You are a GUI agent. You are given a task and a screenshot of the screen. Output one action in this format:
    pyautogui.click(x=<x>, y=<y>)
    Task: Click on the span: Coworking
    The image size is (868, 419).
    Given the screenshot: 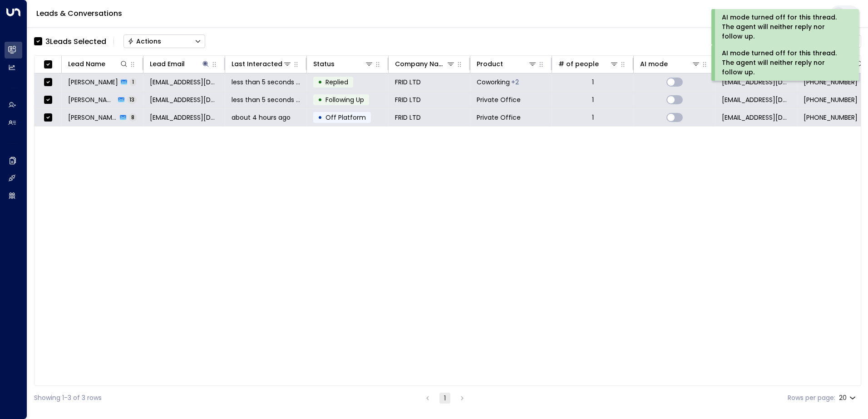 What is the action you would take?
    pyautogui.click(x=493, y=82)
    